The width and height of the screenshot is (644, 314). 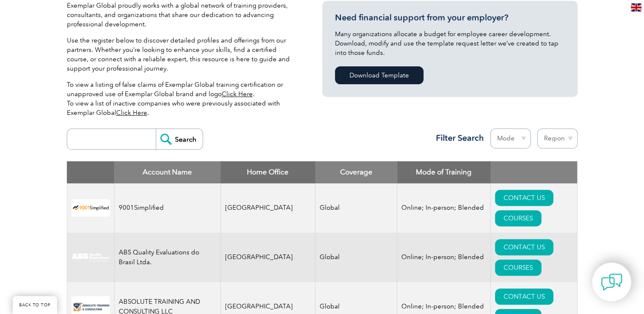 I want to click on h3: Filter Search, so click(x=457, y=138).